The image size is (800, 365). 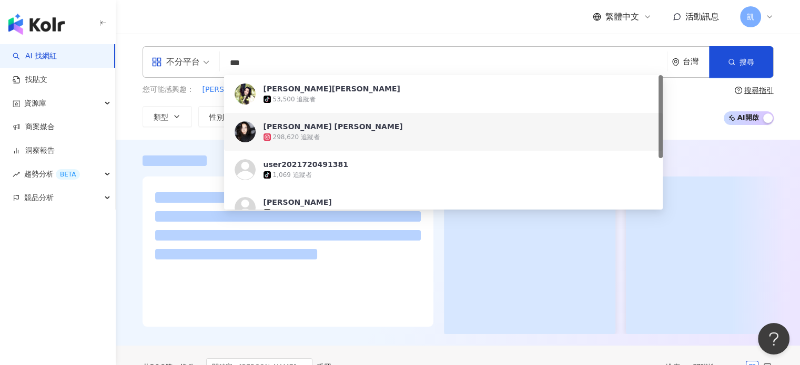 What do you see at coordinates (675, 62) in the screenshot?
I see `span: environment` at bounding box center [675, 62].